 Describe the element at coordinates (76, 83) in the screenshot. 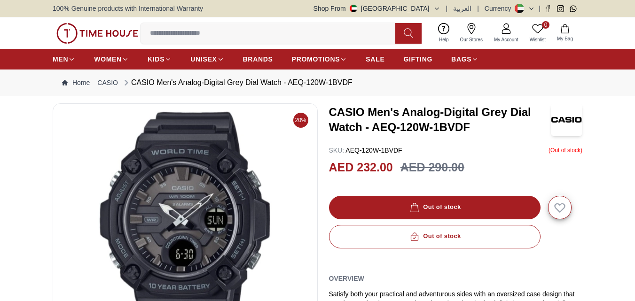

I see `a: Home` at that location.